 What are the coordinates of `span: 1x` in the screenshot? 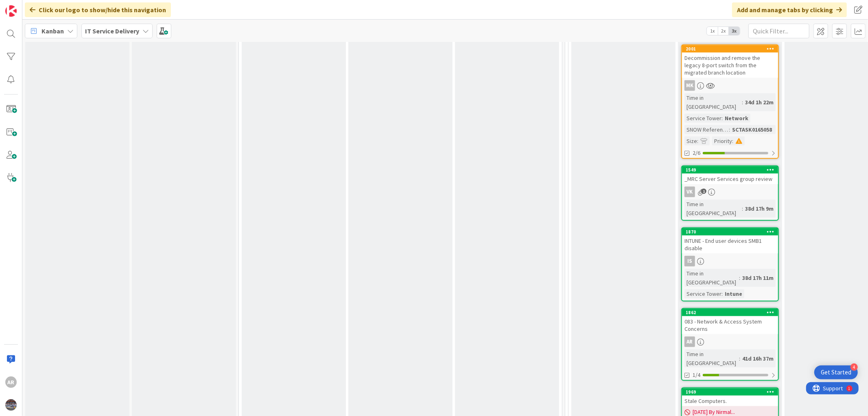 It's located at (712, 31).